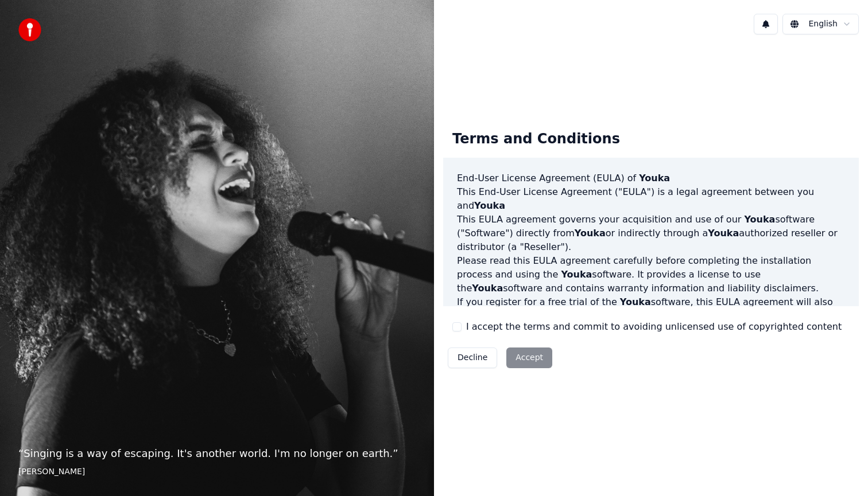 The image size is (868, 496). I want to click on p: Please read this EULA agreement carefully before completing the installation process and using th..., so click(651, 275).